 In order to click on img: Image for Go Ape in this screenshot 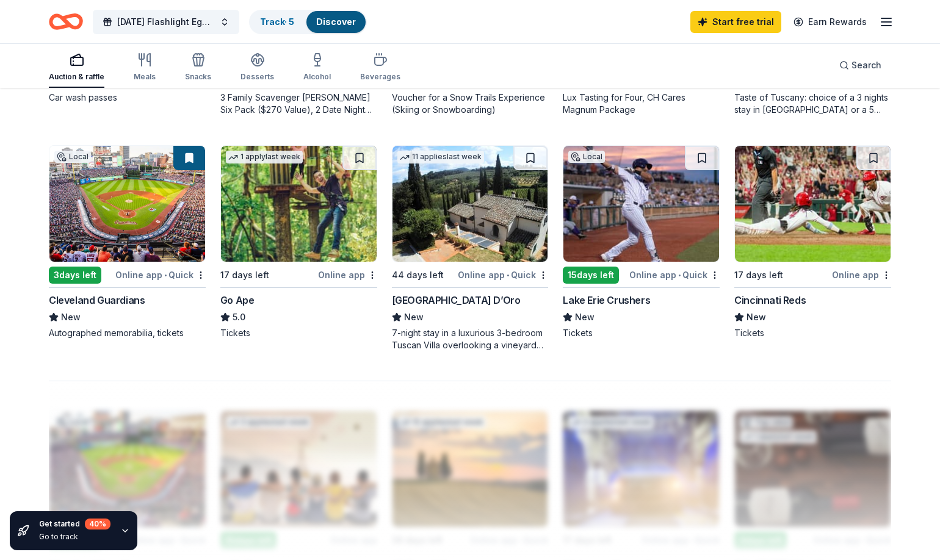, I will do `click(299, 204)`.